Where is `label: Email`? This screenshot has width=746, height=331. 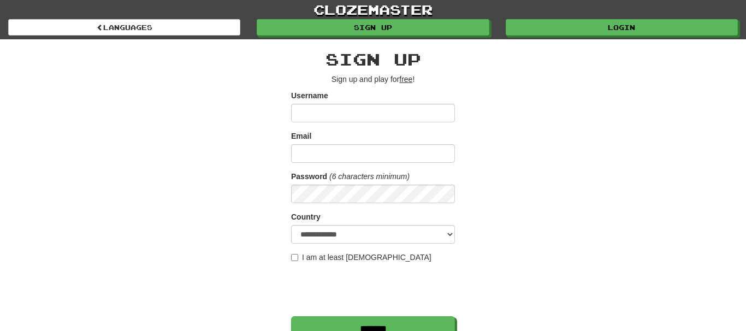 label: Email is located at coordinates (301, 136).